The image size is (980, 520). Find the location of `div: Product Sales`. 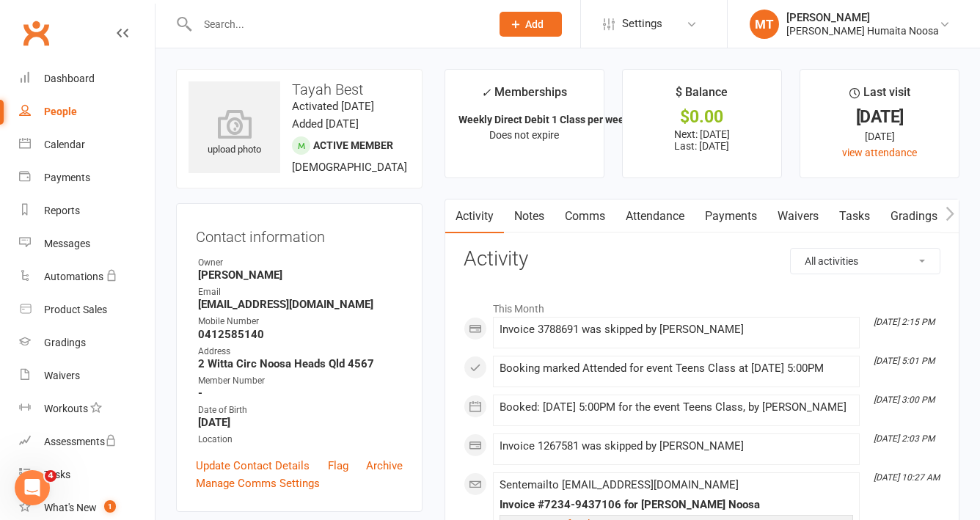

div: Product Sales is located at coordinates (75, 309).